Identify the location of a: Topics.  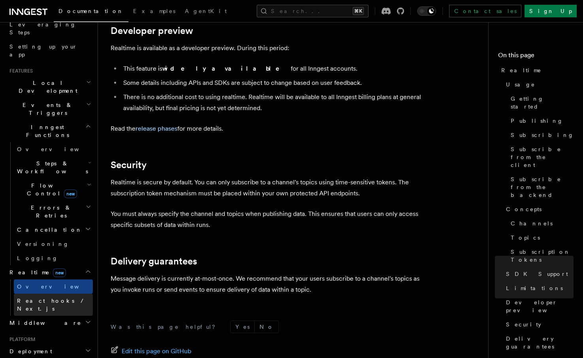
(541, 238).